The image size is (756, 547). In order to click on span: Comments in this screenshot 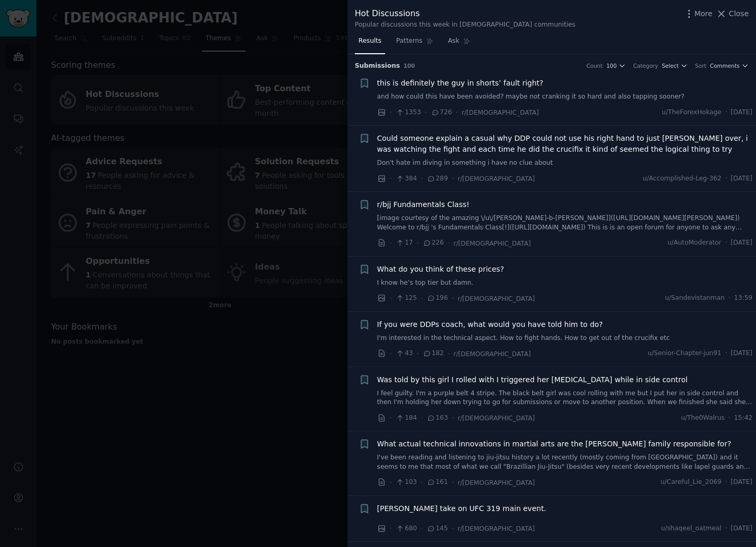, I will do `click(725, 66)`.